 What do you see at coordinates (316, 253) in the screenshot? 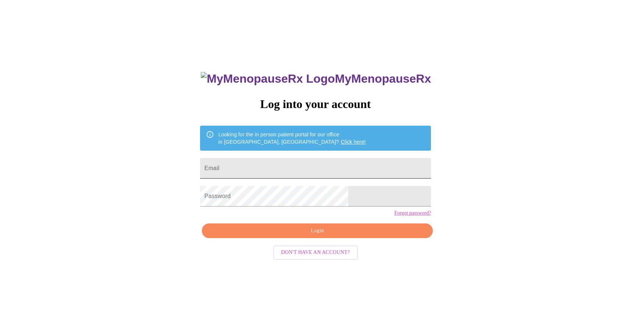
I see `button: Don't have an account?` at bounding box center [316, 253].